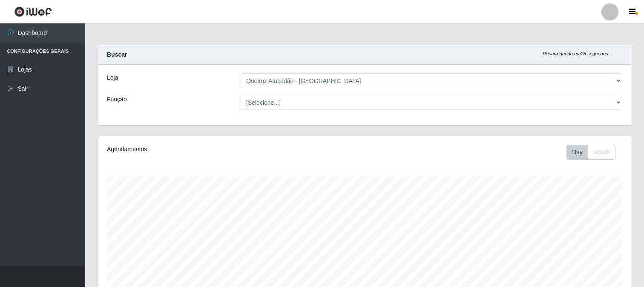 Image resolution: width=644 pixels, height=287 pixels. What do you see at coordinates (117, 99) in the screenshot?
I see `label: Função` at bounding box center [117, 99].